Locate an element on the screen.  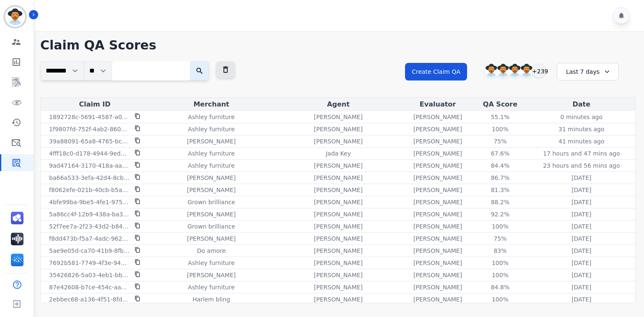
p: 0 minutes ago is located at coordinates (582, 117).